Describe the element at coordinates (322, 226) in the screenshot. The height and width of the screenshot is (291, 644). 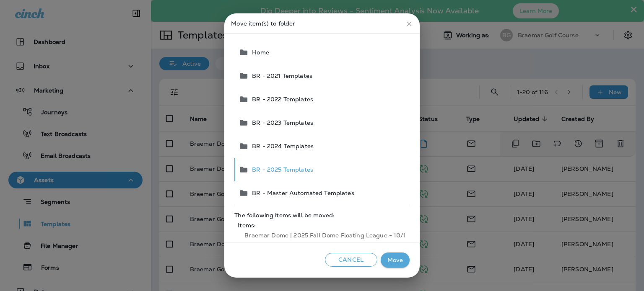
I see `span: Items:` at that location.